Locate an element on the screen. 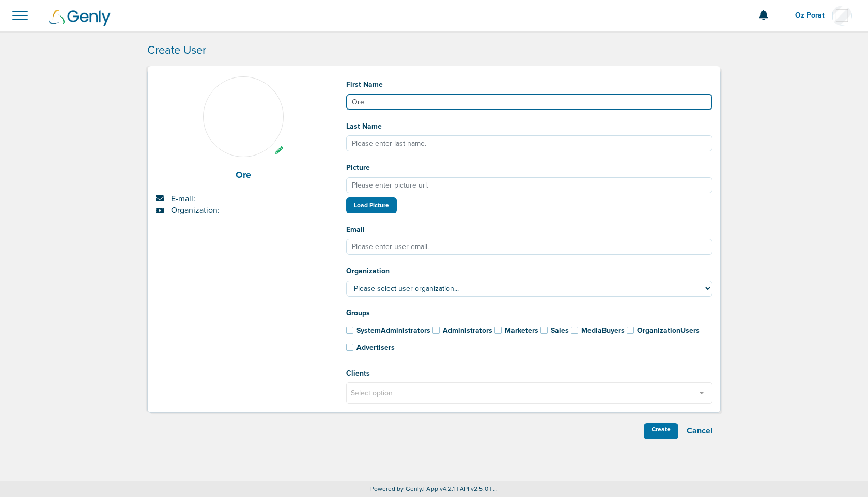  img: Genly is located at coordinates (80, 18).